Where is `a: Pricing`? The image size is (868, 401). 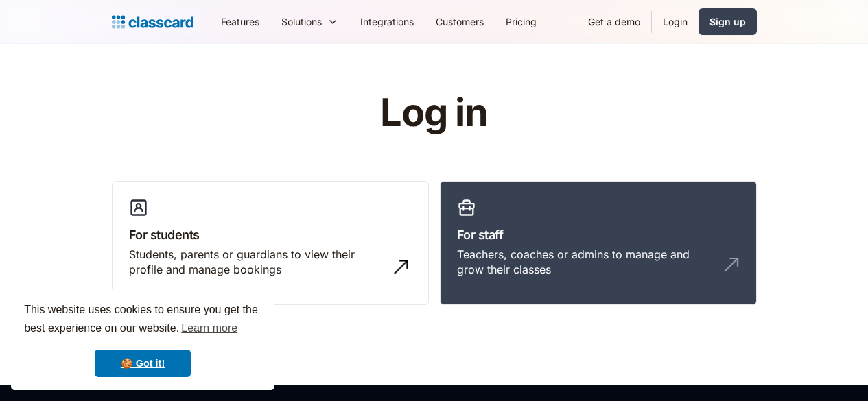
a: Pricing is located at coordinates (521, 21).